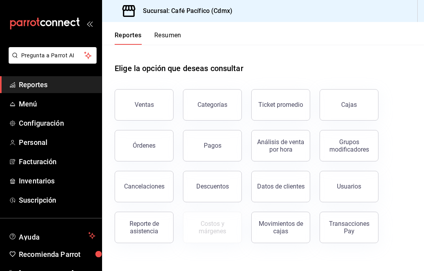  I want to click on div: Ticket promedio, so click(280, 104).